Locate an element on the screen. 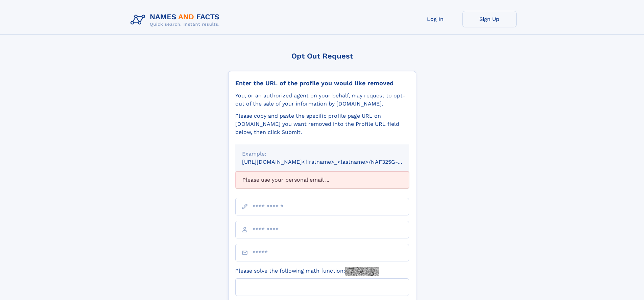 The height and width of the screenshot is (300, 644). div: Opt Out Request is located at coordinates (322, 55).